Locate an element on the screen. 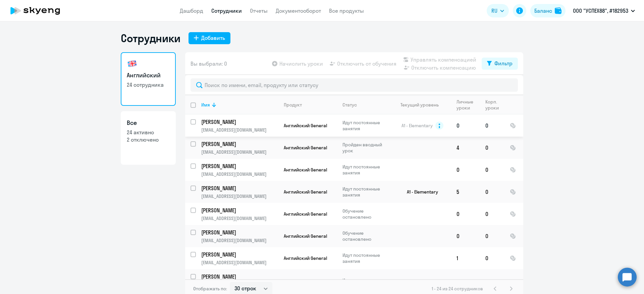  span: Вы выбрали: 0 is located at coordinates (208, 64).